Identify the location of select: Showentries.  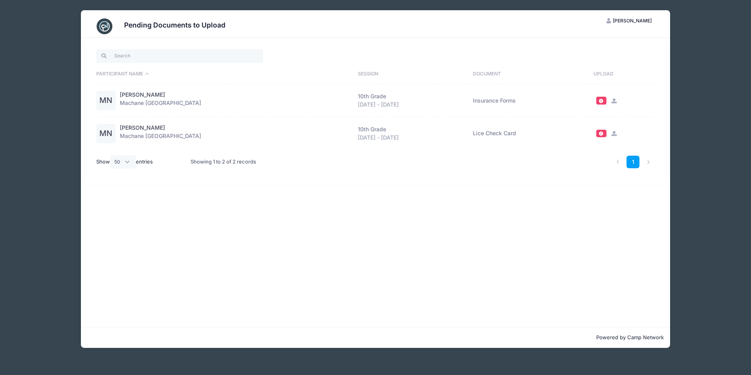
(123, 162).